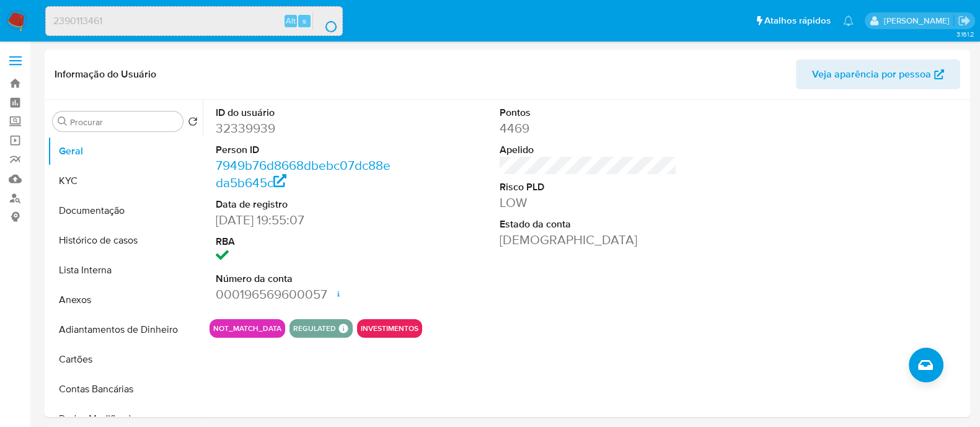 The height and width of the screenshot is (427, 980). What do you see at coordinates (304, 21) in the screenshot?
I see `span: s` at bounding box center [304, 21].